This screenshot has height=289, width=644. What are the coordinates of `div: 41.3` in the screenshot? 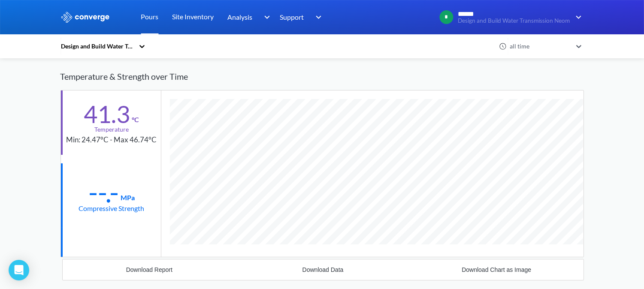 It's located at (107, 114).